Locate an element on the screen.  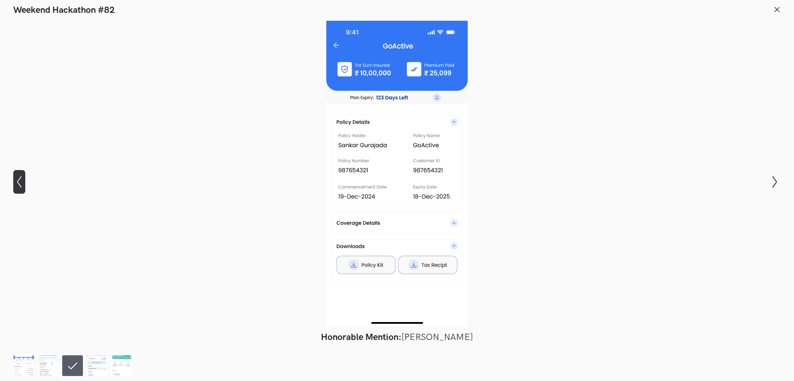
strong: Honorable Mention: is located at coordinates (361, 337).